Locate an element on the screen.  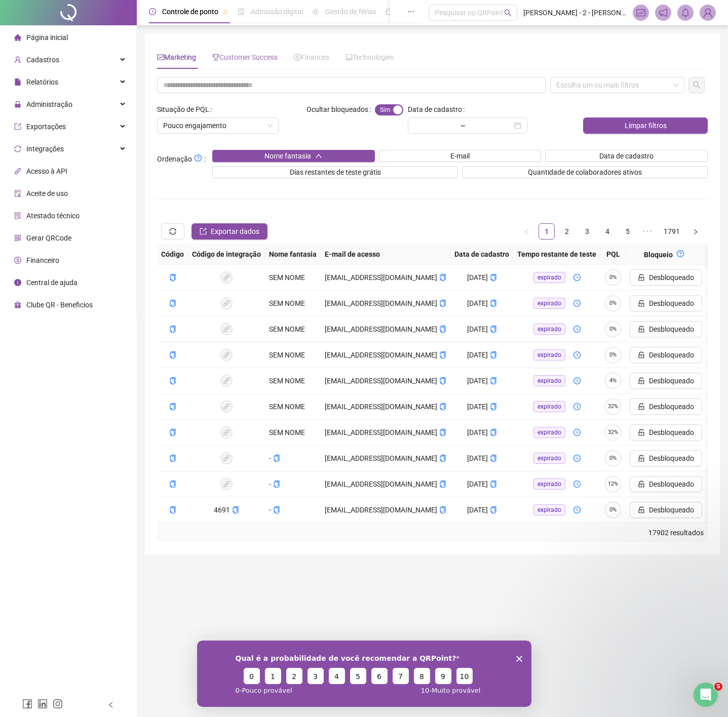
span: sun is located at coordinates (316, 11).